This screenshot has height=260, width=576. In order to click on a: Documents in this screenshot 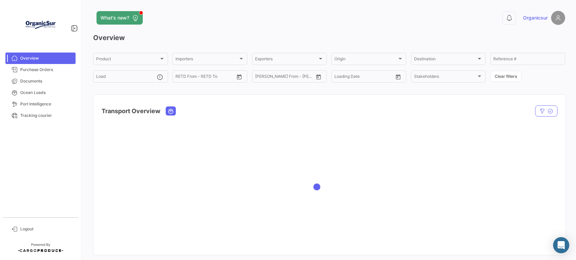, I will do `click(40, 81)`.